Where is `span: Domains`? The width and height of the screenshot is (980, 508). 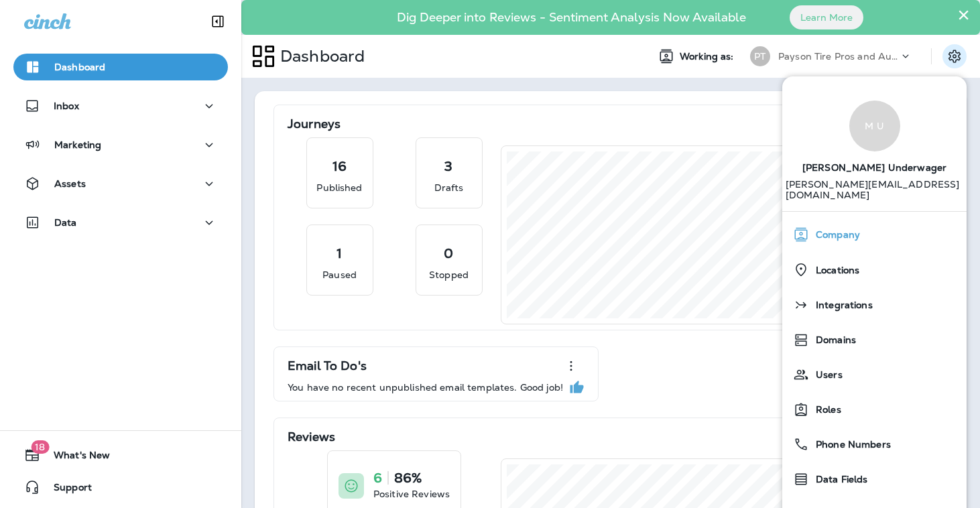
span: Domains is located at coordinates (833, 340).